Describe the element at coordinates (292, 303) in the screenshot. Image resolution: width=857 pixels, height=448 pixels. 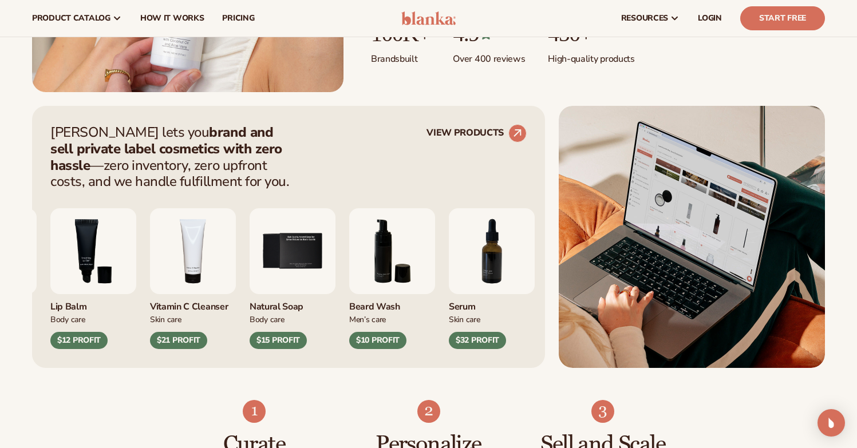
I see `div: Natural Soap` at that location.